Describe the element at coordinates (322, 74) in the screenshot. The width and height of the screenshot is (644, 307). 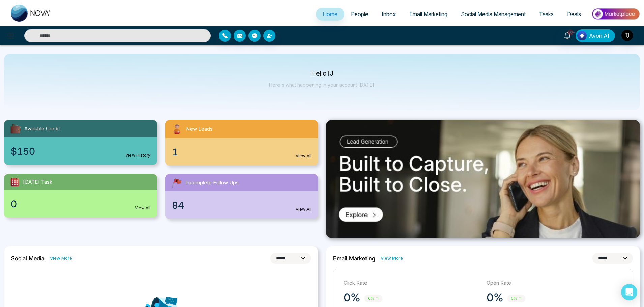
I see `p: Hello TJ` at that location.